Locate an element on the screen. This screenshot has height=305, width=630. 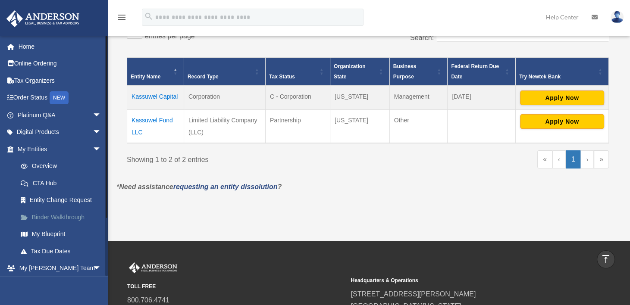
th: Entity Name: Activate to invert sorting is located at coordinates (156, 72).